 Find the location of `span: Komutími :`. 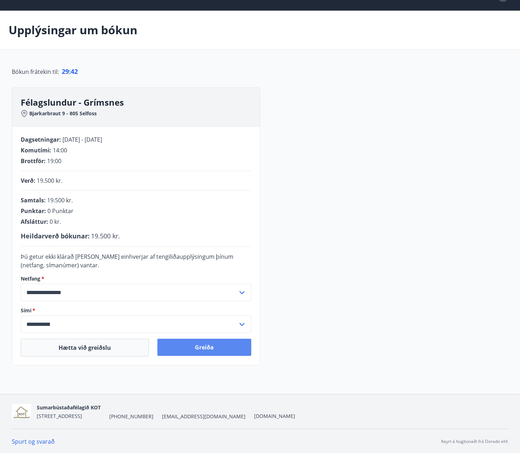

span: Komutími : is located at coordinates (36, 150).